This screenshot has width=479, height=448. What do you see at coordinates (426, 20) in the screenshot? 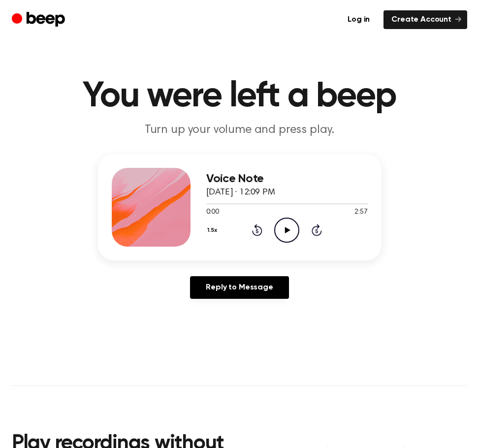
I see `a: Create Account` at bounding box center [426, 20].